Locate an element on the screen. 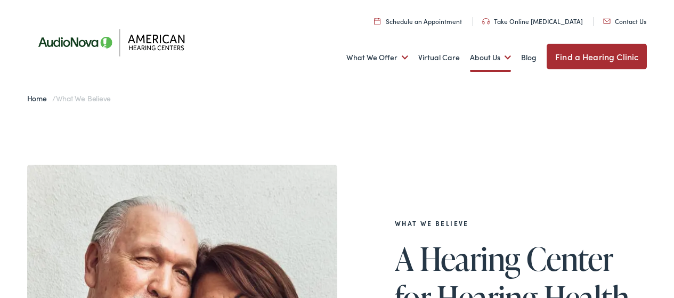 This screenshot has height=298, width=674. a: Contact Us is located at coordinates (624, 21).